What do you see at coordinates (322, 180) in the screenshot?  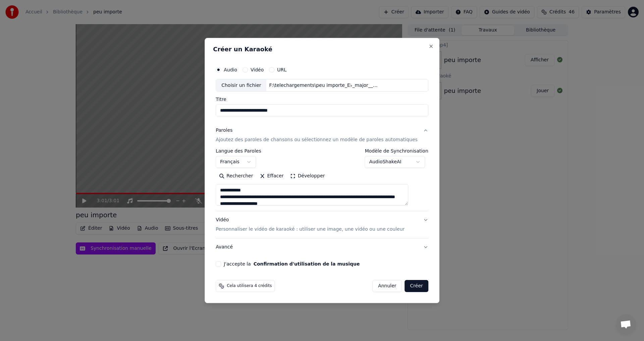 I see `div: ParolesAjoutez des paroles de chansons ou sélectionnez un modèle de paroles automatiques` at bounding box center [322, 180].